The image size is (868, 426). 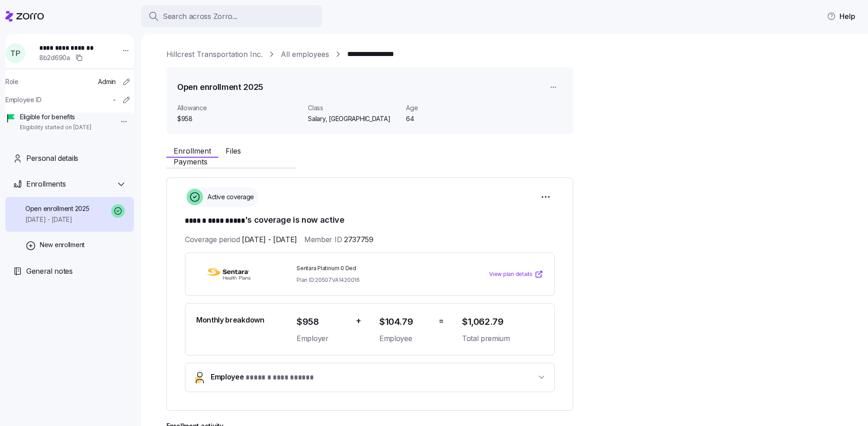 What do you see at coordinates (52, 158) in the screenshot?
I see `span: Personal details` at bounding box center [52, 158].